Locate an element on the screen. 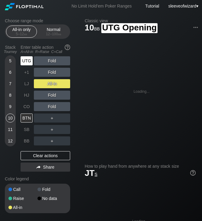  div: Color legend is located at coordinates (37, 179).